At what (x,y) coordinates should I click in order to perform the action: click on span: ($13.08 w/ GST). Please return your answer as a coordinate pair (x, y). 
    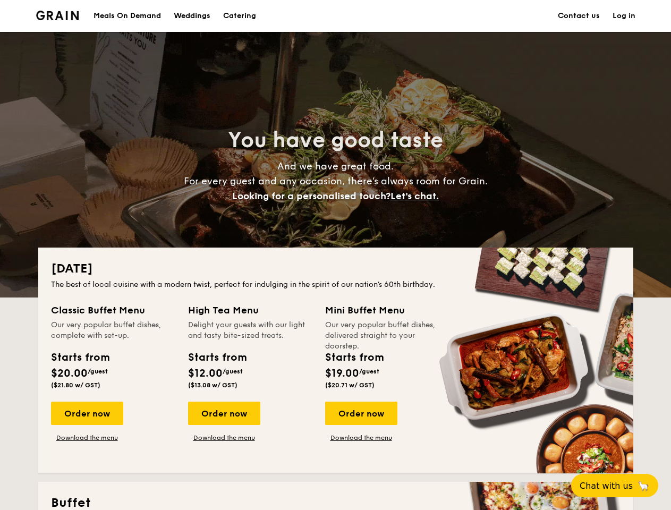
    Looking at the image, I should click on (213, 385).